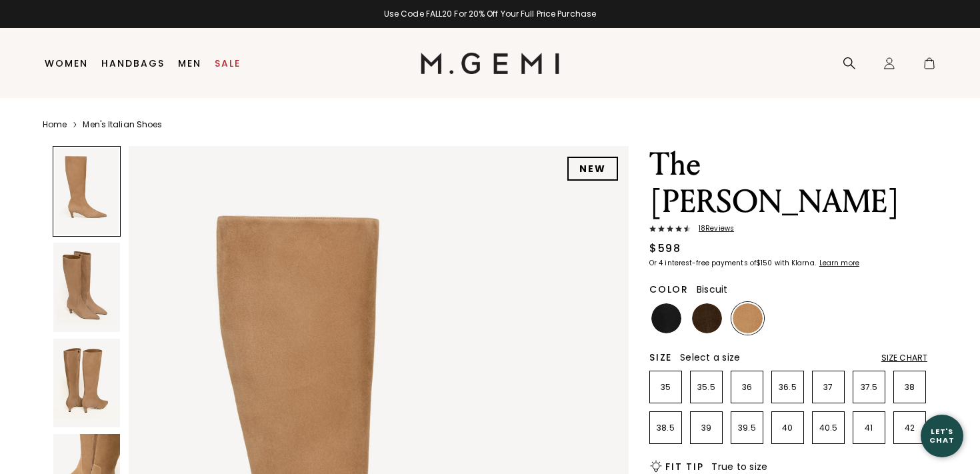 The image size is (980, 474). I want to click on span: True to size, so click(739, 467).